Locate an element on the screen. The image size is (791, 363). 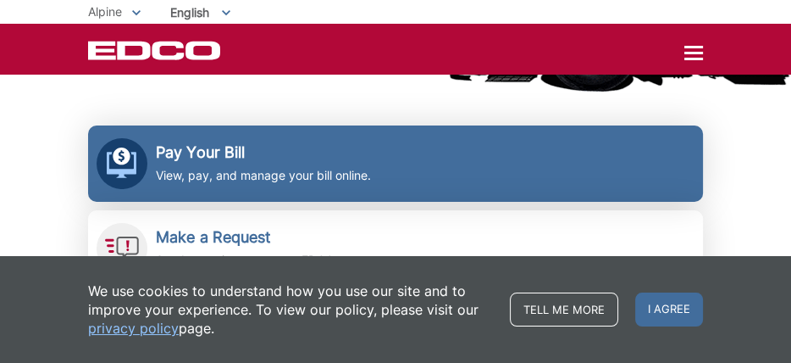
a: privacy policy is located at coordinates (133, 328).